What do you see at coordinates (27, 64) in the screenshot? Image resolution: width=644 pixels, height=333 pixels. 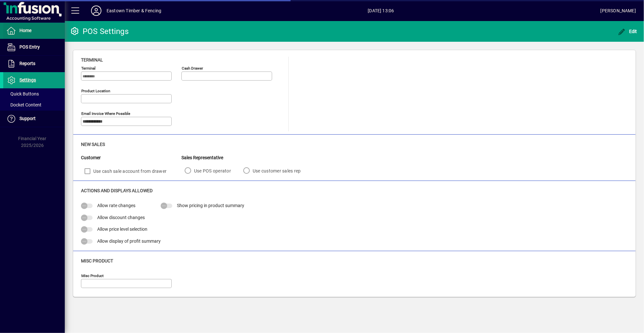 I see `span: Reports` at bounding box center [27, 64].